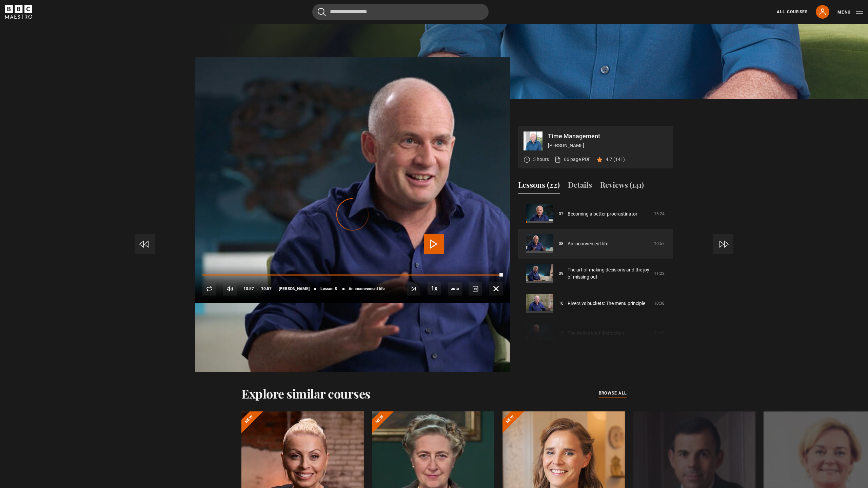  I want to click on a: Rivers vs buckets: The menu principle, so click(606, 304).